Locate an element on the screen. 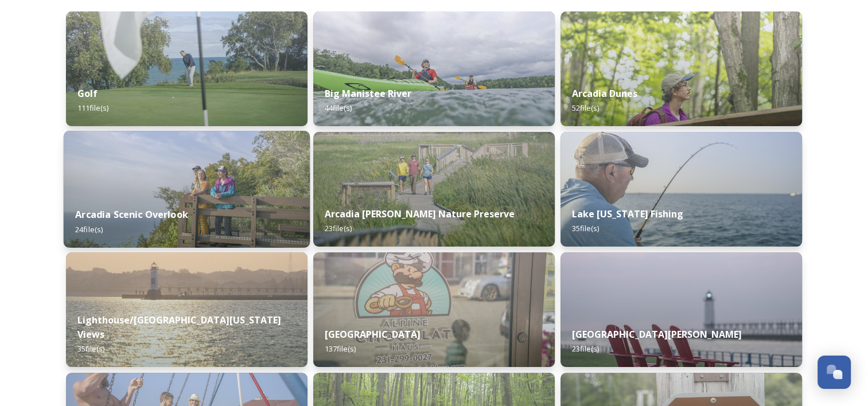 The width and height of the screenshot is (868, 406). img: c8d31f4d-d857-4a2a-a099-a0054ee97e81.jpg is located at coordinates (681, 190).